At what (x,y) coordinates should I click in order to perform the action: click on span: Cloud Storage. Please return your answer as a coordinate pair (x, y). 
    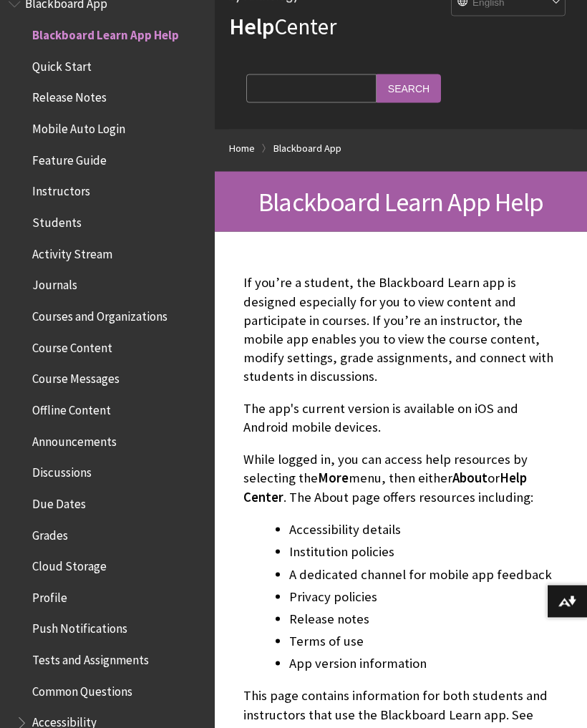
    Looking at the image, I should click on (69, 565).